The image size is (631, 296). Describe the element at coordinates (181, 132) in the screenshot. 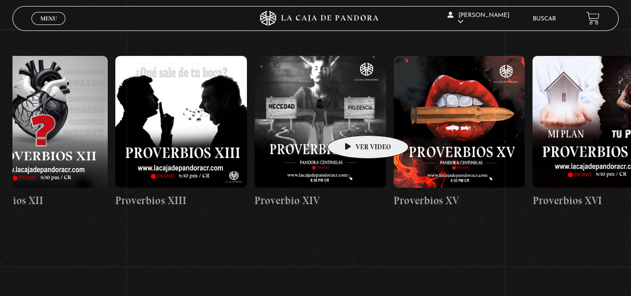

I see `a: Proverbios XIII` at that location.